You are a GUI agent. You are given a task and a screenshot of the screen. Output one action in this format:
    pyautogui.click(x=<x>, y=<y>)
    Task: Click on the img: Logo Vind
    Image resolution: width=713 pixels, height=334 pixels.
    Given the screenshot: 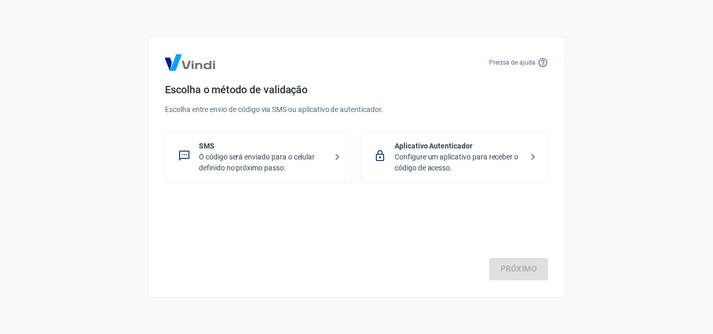 What is the action you would take?
    pyautogui.click(x=190, y=63)
    